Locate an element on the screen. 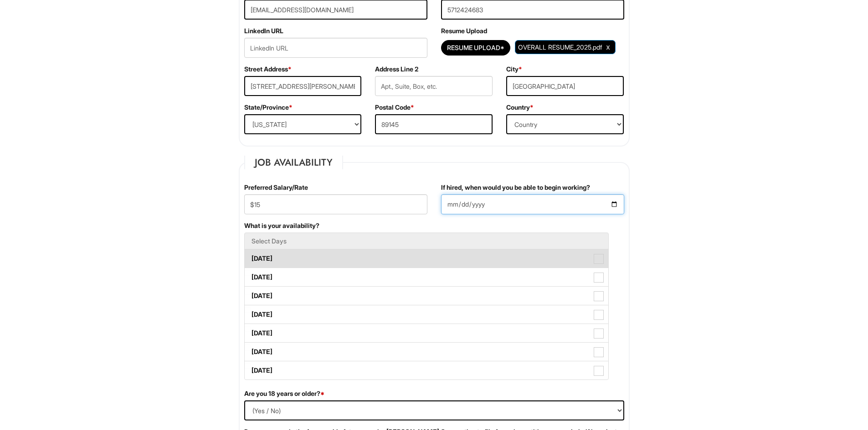 The width and height of the screenshot is (868, 430). select: Country is located at coordinates (565, 124).